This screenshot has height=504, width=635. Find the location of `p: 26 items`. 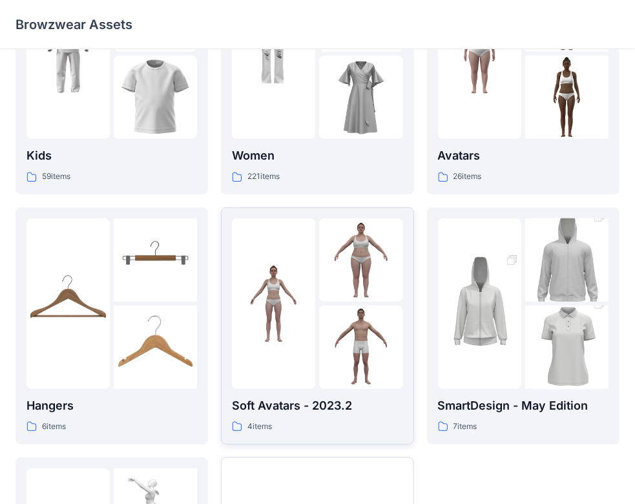

p: 26 items is located at coordinates (468, 176).